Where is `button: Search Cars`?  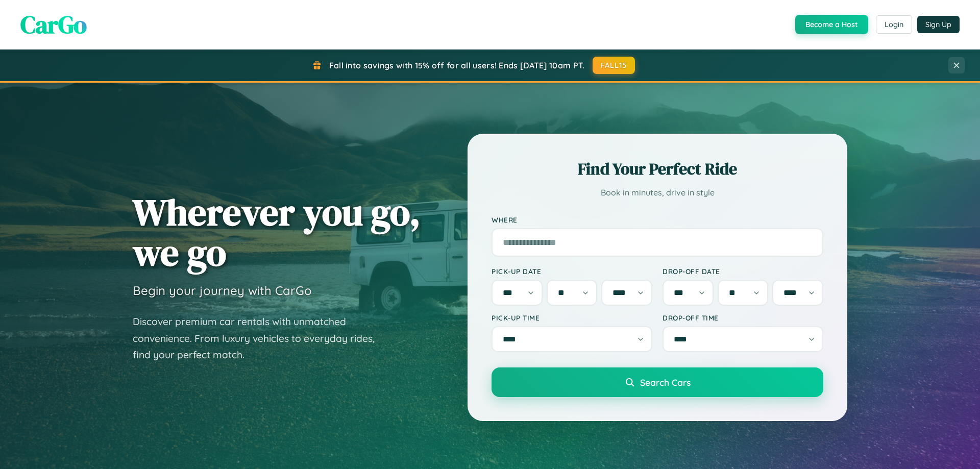
button: Search Cars is located at coordinates (658, 382).